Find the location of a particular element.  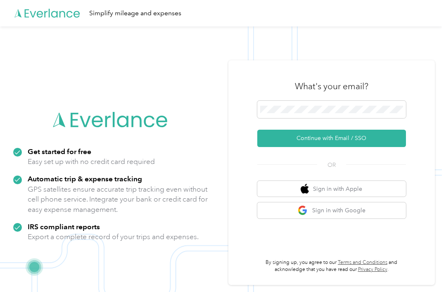

a: Terms and Conditions is located at coordinates (363, 262).